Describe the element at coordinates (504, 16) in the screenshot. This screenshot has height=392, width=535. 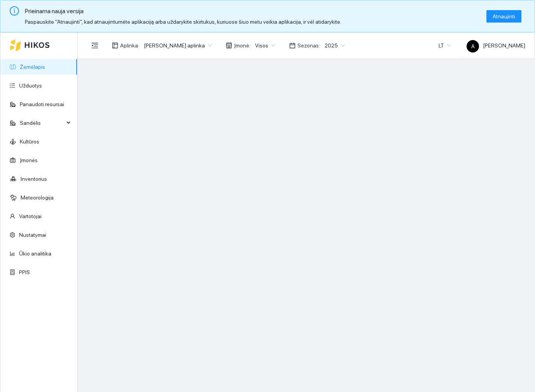
I see `button: Atnaujinti` at that location.